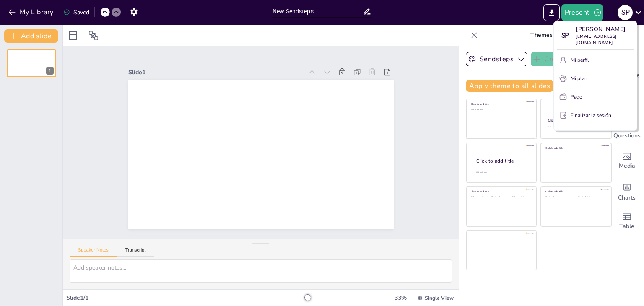 The image size is (644, 306). I want to click on button: Mi perfil, so click(596, 60).